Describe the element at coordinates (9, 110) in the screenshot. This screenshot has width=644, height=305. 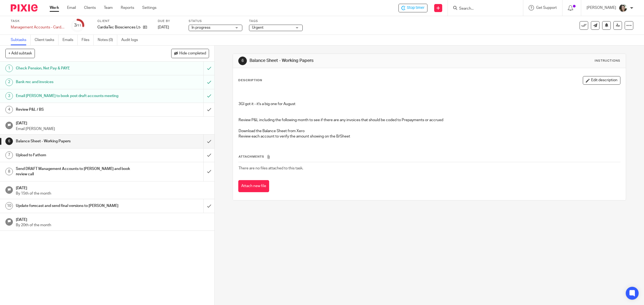
I see `div: 4` at that location.